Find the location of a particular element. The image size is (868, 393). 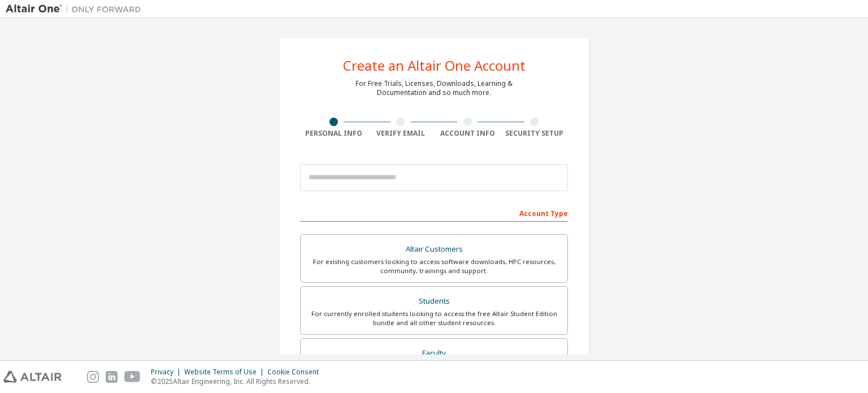

p: © 2025 Altair Engineering, Inc. All Rights Reserved. is located at coordinates (238, 381).